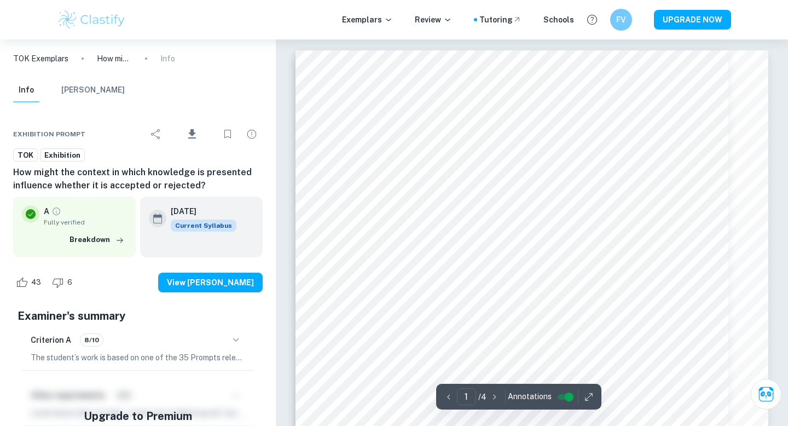 This screenshot has height=426, width=788. Describe the element at coordinates (91, 340) in the screenshot. I see `span: 8/10` at that location.